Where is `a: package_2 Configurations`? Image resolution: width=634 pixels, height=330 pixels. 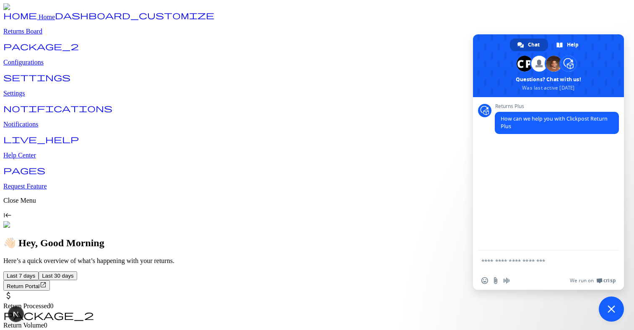
a: package_2 Configurations is located at coordinates (317, 55).